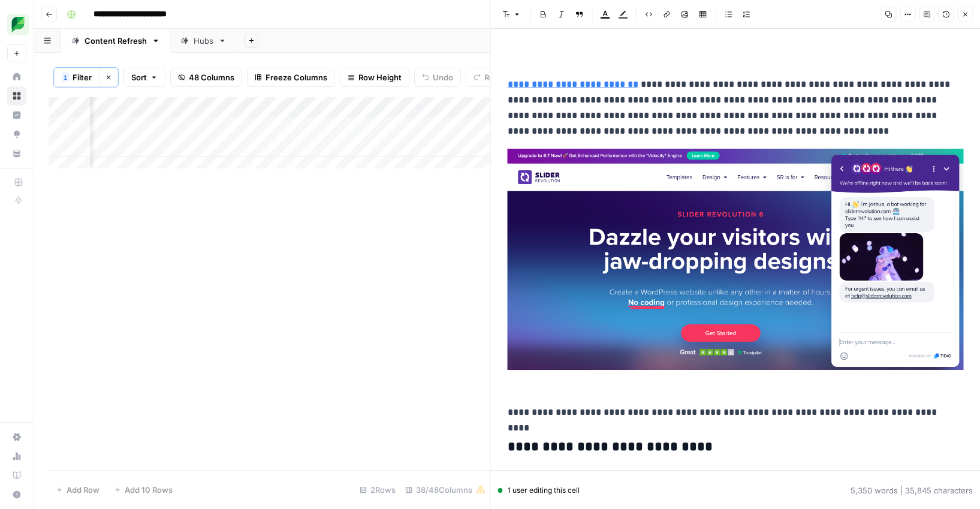  Describe the element at coordinates (149, 490) in the screenshot. I see `span: Add 10 Rows` at that location.